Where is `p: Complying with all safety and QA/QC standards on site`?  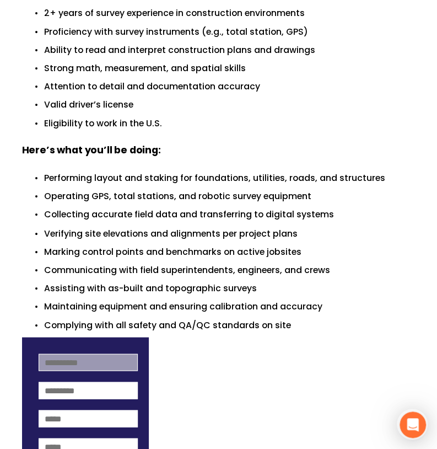 p: Complying with all safety and QA/QC standards on site is located at coordinates (230, 324).